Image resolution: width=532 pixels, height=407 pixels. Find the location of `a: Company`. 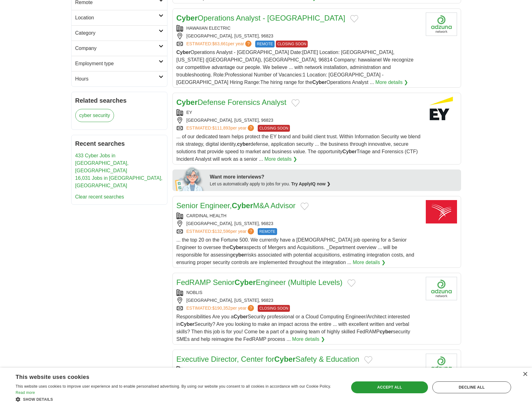

a: Company is located at coordinates (119, 48).